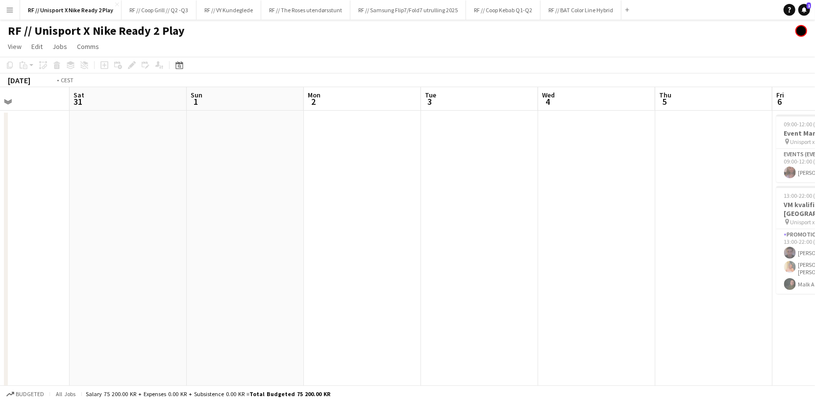 The image size is (815, 402). Describe the element at coordinates (306, 10) in the screenshot. I see `button: RF // The Roses utendørsstunt` at that location.